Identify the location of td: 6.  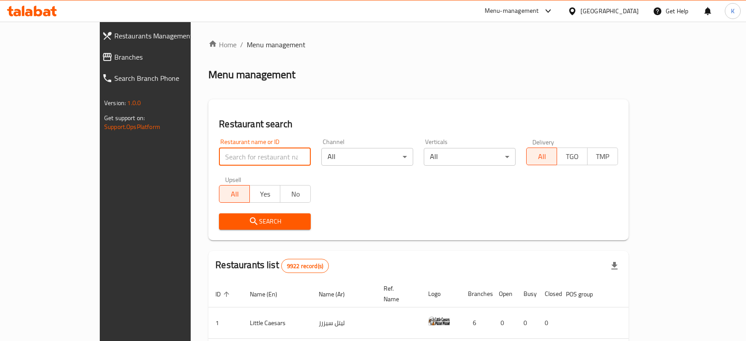
(476, 323).